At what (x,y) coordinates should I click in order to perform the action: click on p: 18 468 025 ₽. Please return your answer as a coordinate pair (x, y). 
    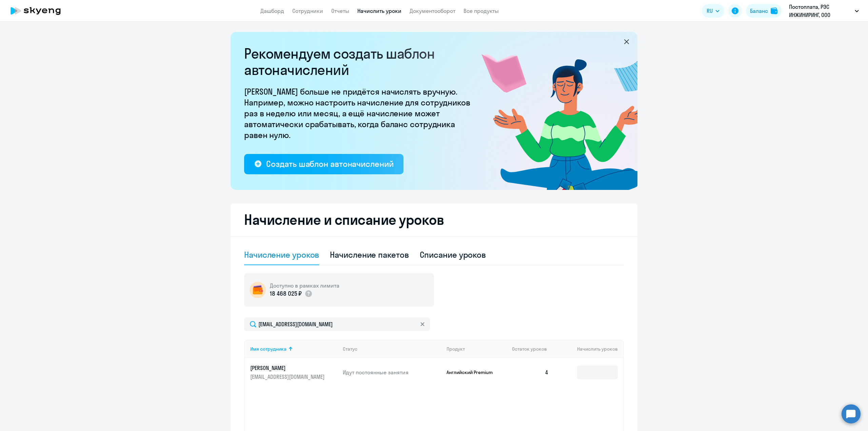
    Looking at the image, I should click on (286, 294).